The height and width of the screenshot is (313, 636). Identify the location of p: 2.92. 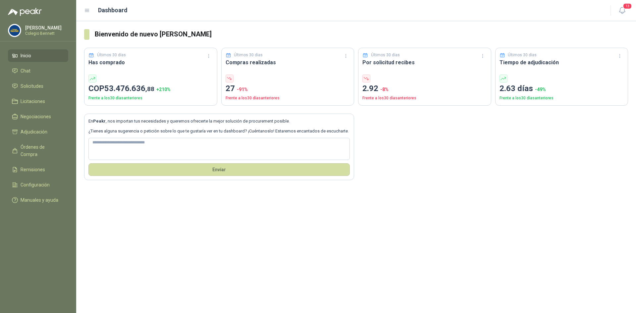
(425, 89).